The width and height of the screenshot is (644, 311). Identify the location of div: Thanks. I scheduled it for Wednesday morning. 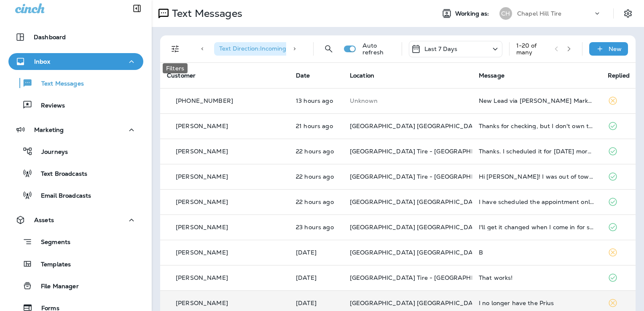
(536, 151).